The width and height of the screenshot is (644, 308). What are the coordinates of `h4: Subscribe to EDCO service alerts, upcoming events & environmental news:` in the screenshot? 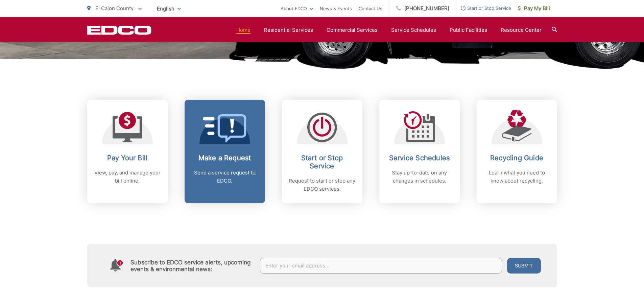 It's located at (192, 266).